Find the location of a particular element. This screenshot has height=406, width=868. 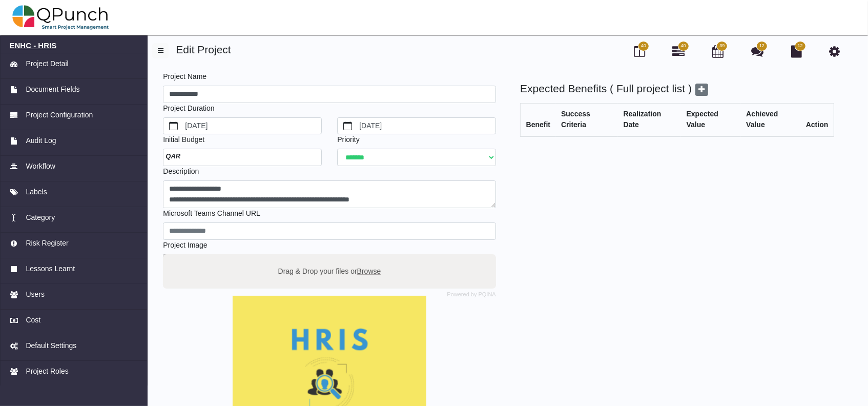

h4: Expected Benefits ( Full project list ) is located at coordinates (677, 89).